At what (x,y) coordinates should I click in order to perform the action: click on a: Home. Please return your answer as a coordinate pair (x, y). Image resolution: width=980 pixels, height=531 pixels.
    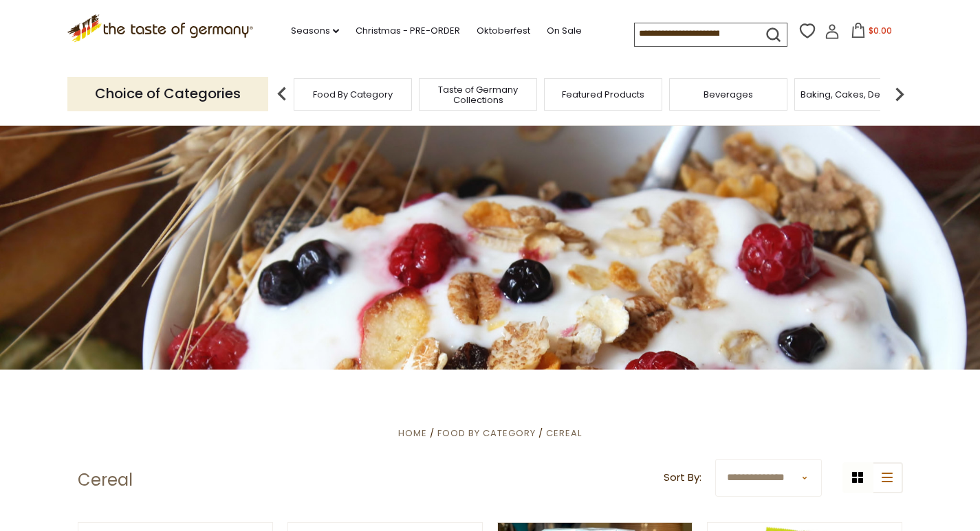
    Looking at the image, I should click on (412, 433).